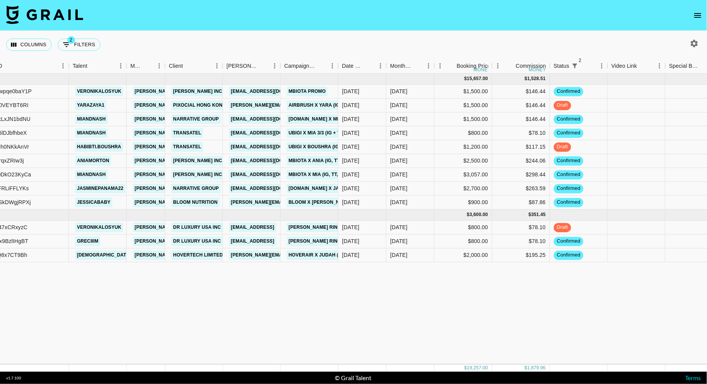 The image size is (707, 384). Describe the element at coordinates (401, 66) in the screenshot. I see `div: Month Due` at that location.